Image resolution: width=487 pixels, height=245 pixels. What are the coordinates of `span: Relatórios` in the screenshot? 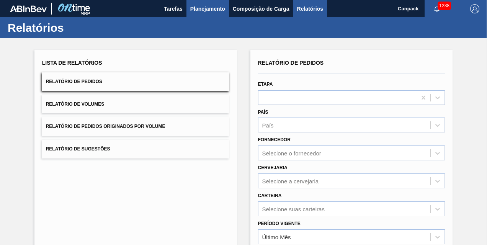 It's located at (310, 9).